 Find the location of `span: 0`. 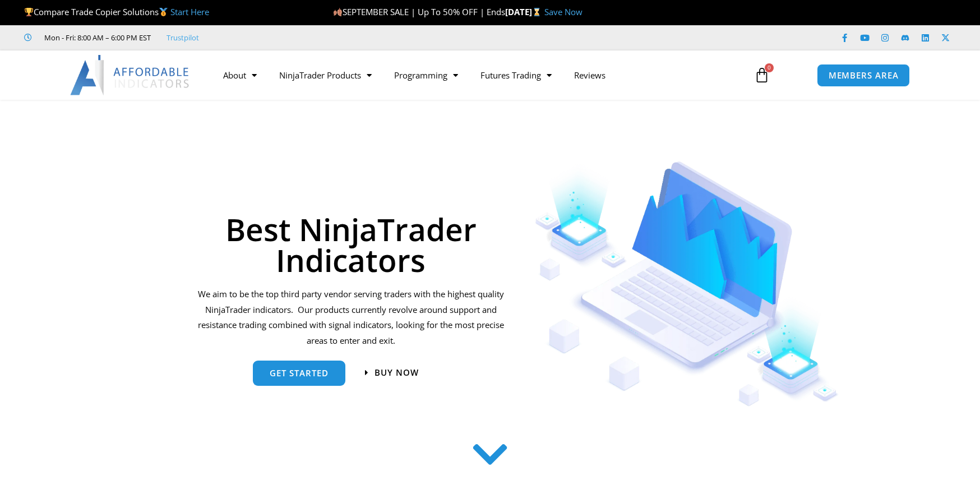

span: 0 is located at coordinates (769, 68).